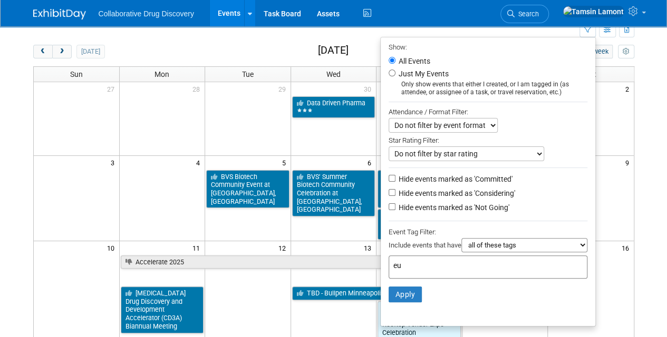 The image size is (667, 337). I want to click on a: Data Driven Pharma, so click(334, 107).